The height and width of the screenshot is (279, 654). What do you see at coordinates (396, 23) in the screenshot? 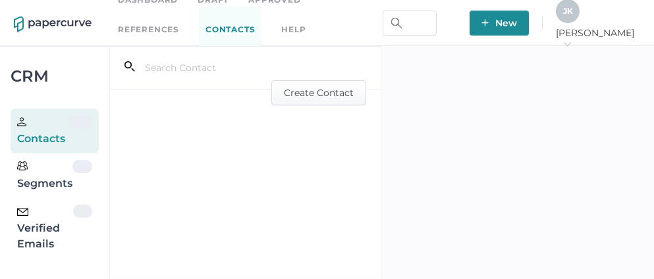
I see `img: search.bf03fe8b.svg` at bounding box center [396, 23].